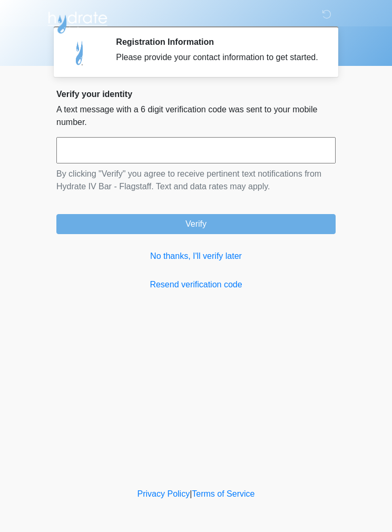  What do you see at coordinates (196, 224) in the screenshot?
I see `button: Verify` at bounding box center [196, 224].